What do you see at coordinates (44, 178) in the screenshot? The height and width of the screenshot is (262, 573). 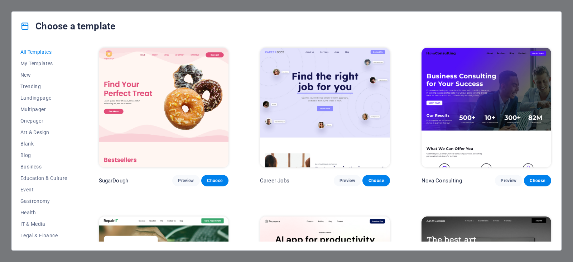 I see `button: Education & Culture` at bounding box center [44, 178].